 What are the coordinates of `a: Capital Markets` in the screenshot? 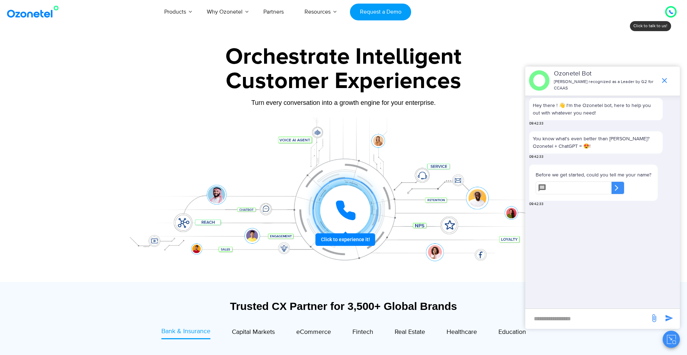 It's located at (253, 333).